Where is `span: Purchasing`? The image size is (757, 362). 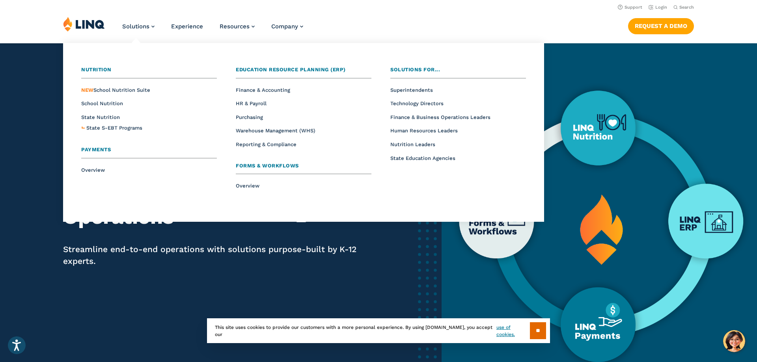 span: Purchasing is located at coordinates (249, 117).